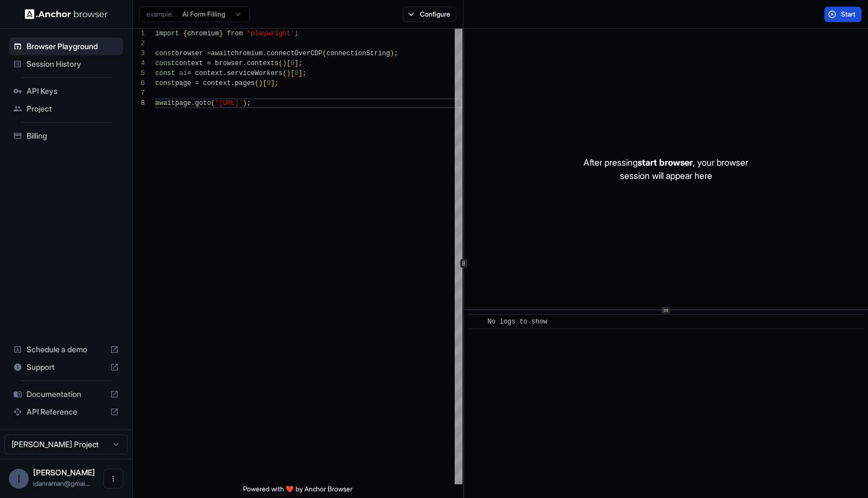 The image size is (868, 498). Describe the element at coordinates (66, 136) in the screenshot. I see `div: Billing` at that location.